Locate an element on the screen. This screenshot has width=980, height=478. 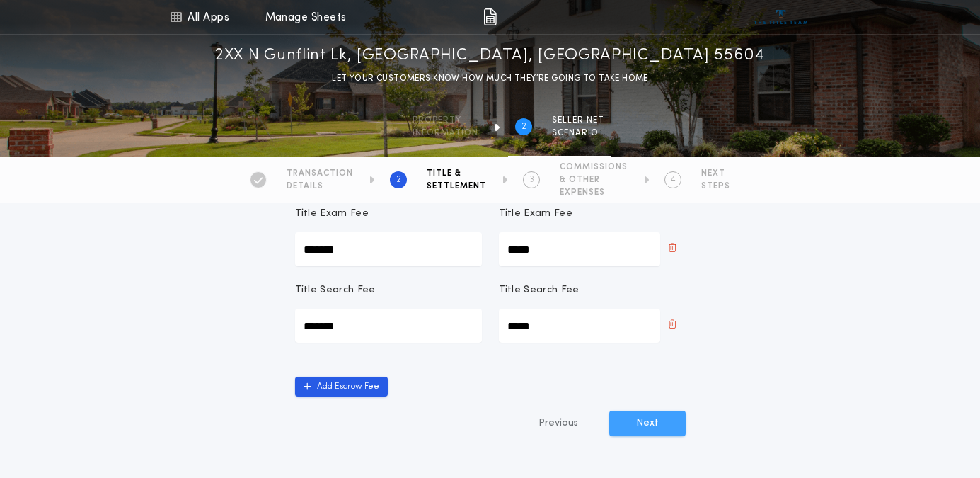
span: & OTHER is located at coordinates (593, 180).